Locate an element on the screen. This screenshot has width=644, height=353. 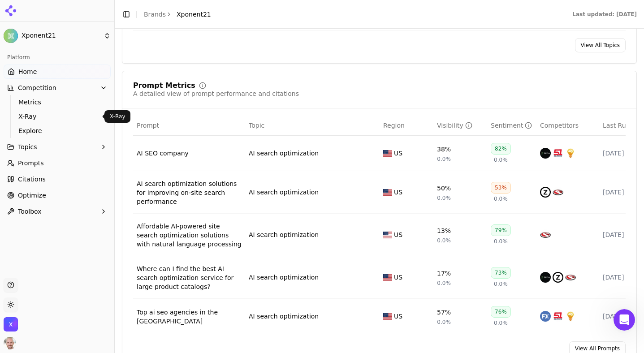
a: Home is located at coordinates (57, 72).